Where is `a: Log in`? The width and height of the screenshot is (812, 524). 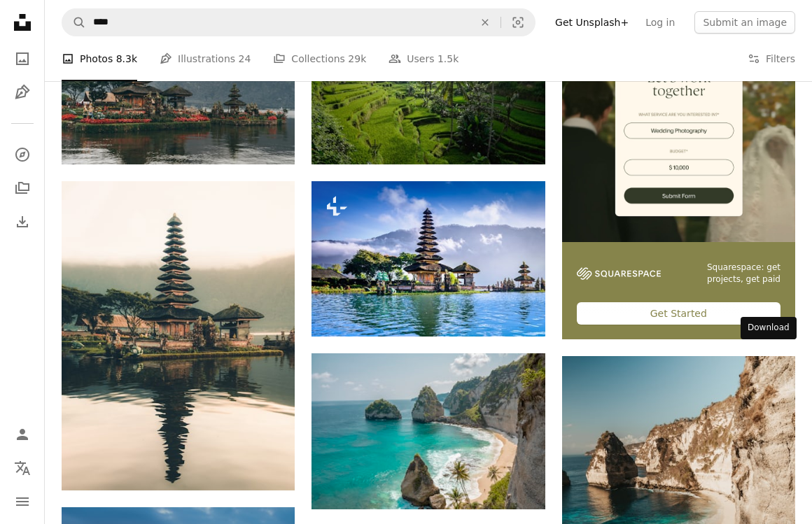 a: Log in is located at coordinates (660, 22).